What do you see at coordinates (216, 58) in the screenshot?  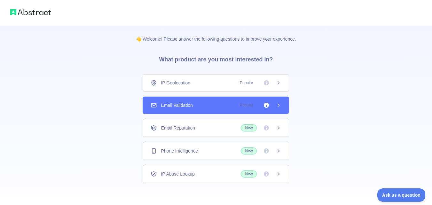 I see `h3: What product are you most interested in?` at bounding box center [216, 58].